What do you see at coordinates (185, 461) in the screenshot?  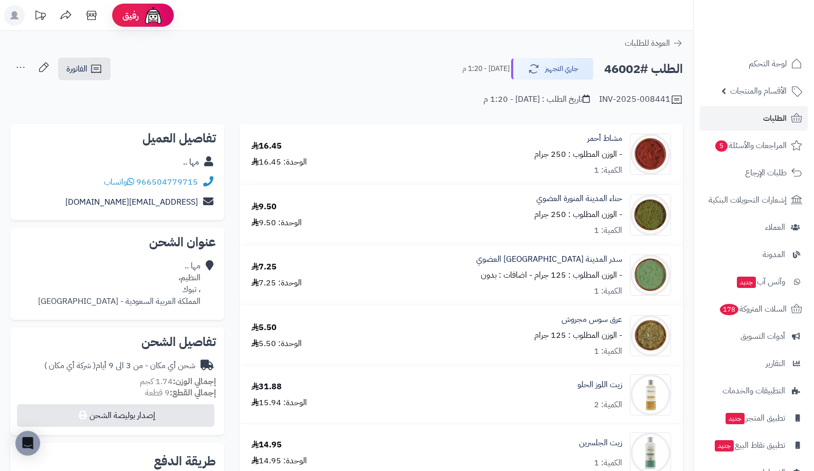 I see `h2: طريقة الدفع` at bounding box center [185, 461].